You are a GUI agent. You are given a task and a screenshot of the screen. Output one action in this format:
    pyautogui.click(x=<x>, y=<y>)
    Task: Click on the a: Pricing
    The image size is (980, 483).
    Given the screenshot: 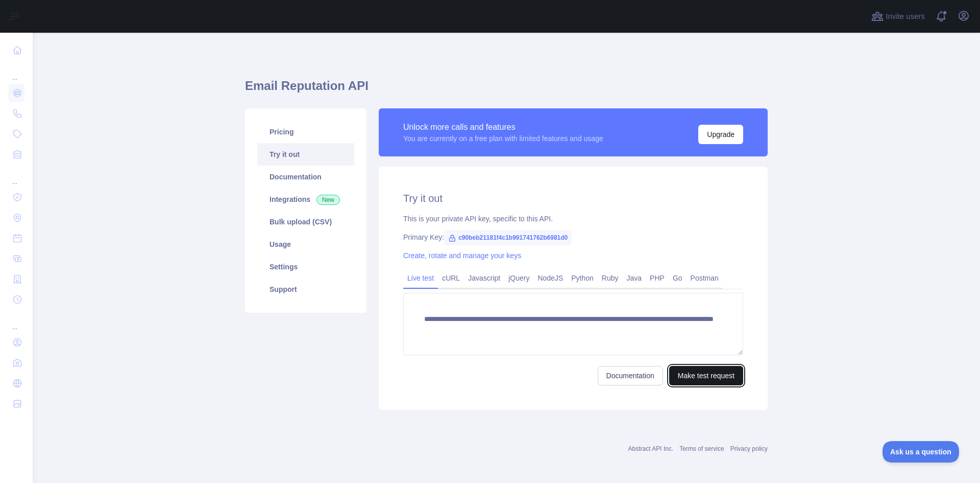 What is the action you would take?
    pyautogui.click(x=306, y=132)
    